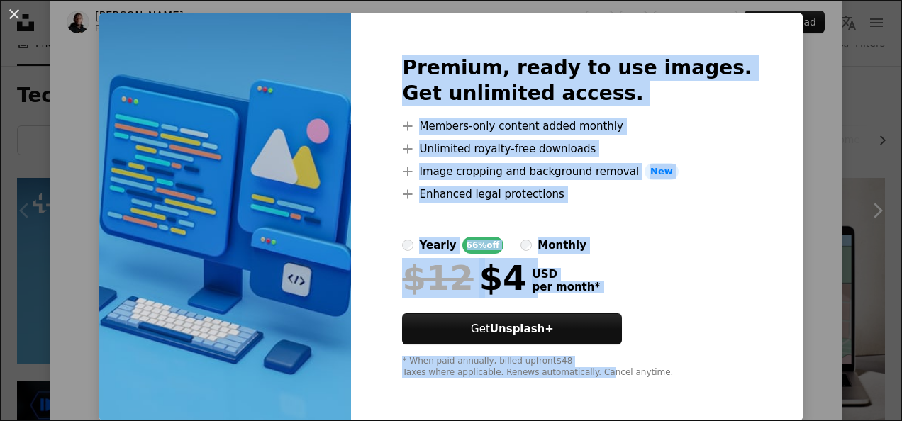  I want to click on div: yearly, so click(438, 245).